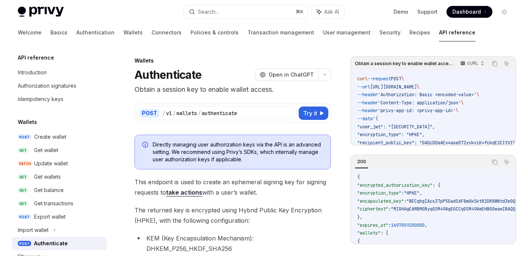  What do you see at coordinates (238, 152) in the screenshot?
I see `span: Directly managing user authorization keys via the API is an advanced setting. We recommend using ...` at bounding box center [238, 152].